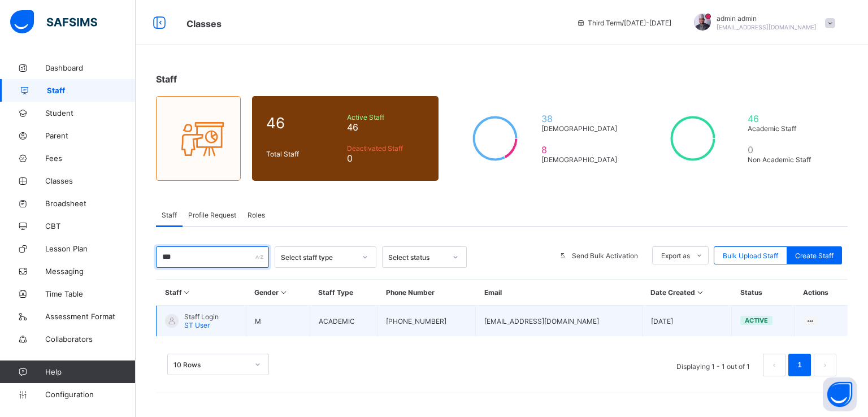 The width and height of the screenshot is (868, 417). I want to click on span: Configuration, so click(90, 394).